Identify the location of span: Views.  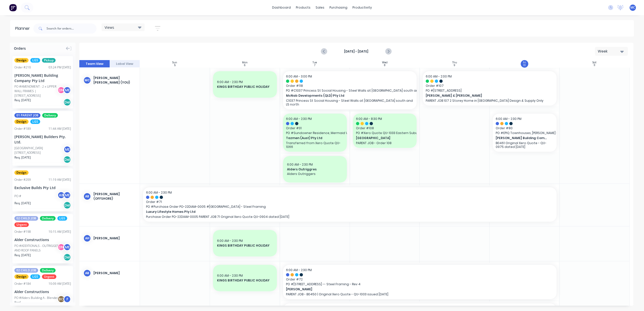
(109, 28).